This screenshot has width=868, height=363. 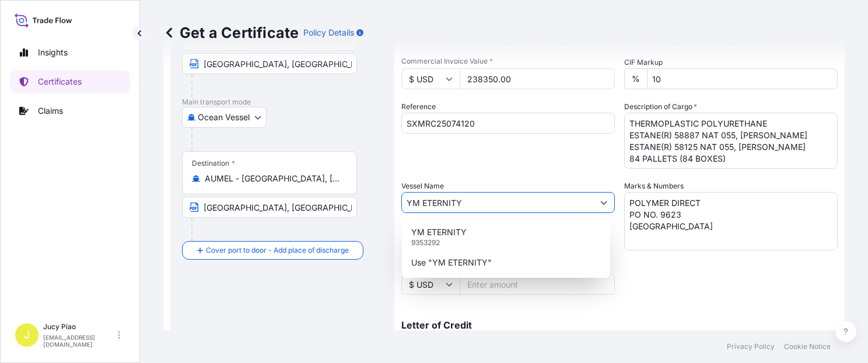 I want to click on input: Enter booking reference, so click(x=508, y=123).